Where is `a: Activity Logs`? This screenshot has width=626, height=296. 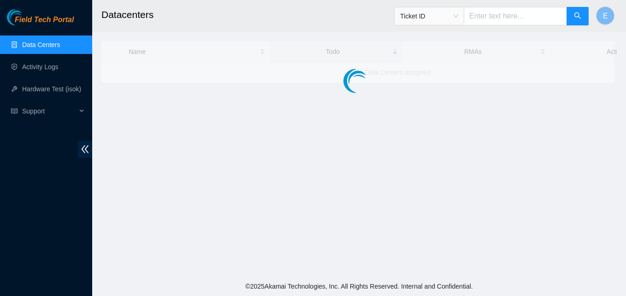 a: Activity Logs is located at coordinates (40, 67).